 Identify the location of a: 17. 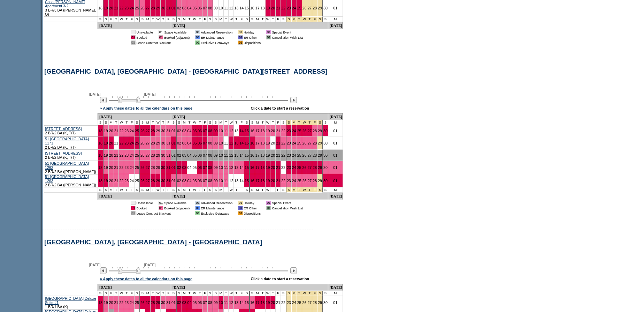
(258, 143).